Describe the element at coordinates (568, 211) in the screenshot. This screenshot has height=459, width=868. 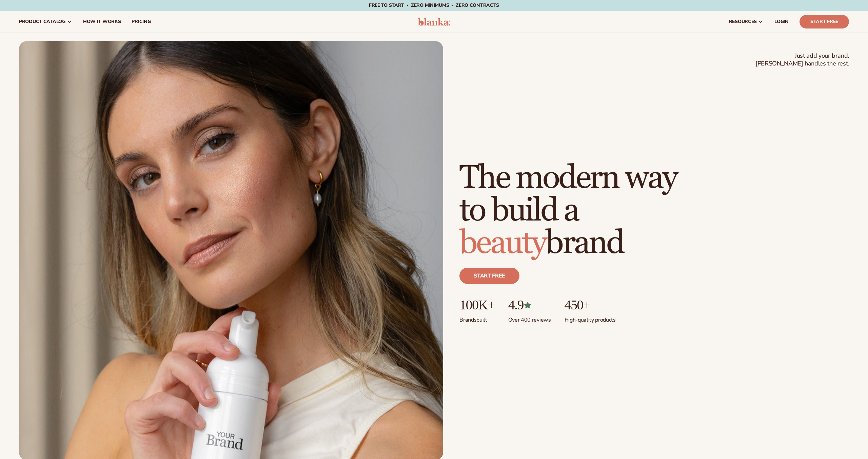
I see `h1: The modern way to build a brand` at that location.